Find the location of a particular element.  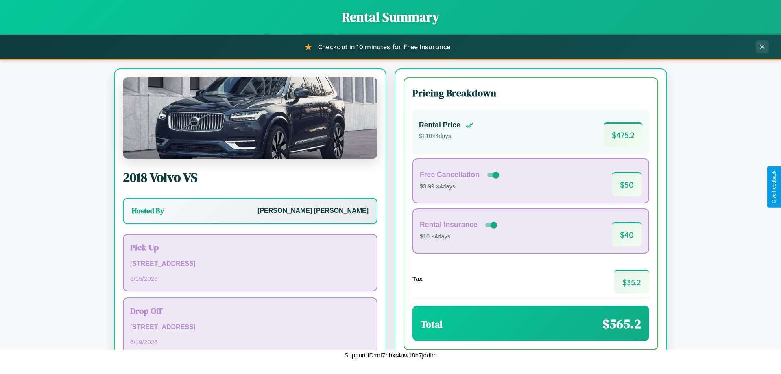

span: Checkout in 10 minutes for Free Insurance is located at coordinates (384, 47).